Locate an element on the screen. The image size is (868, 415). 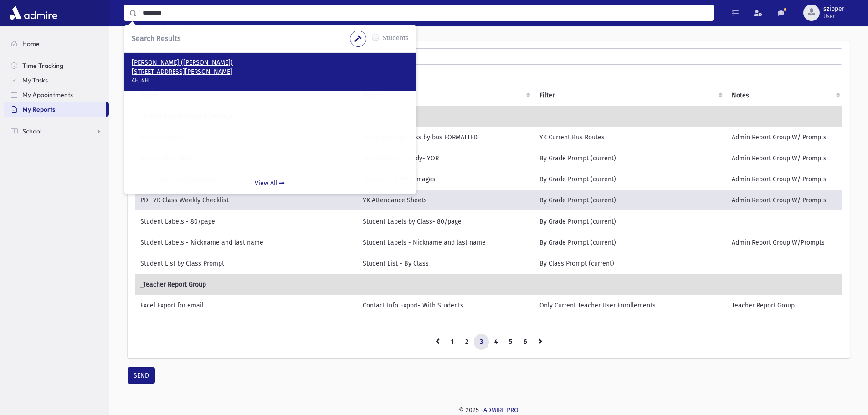
td: By Class Prompt (current) is located at coordinates (630, 264).